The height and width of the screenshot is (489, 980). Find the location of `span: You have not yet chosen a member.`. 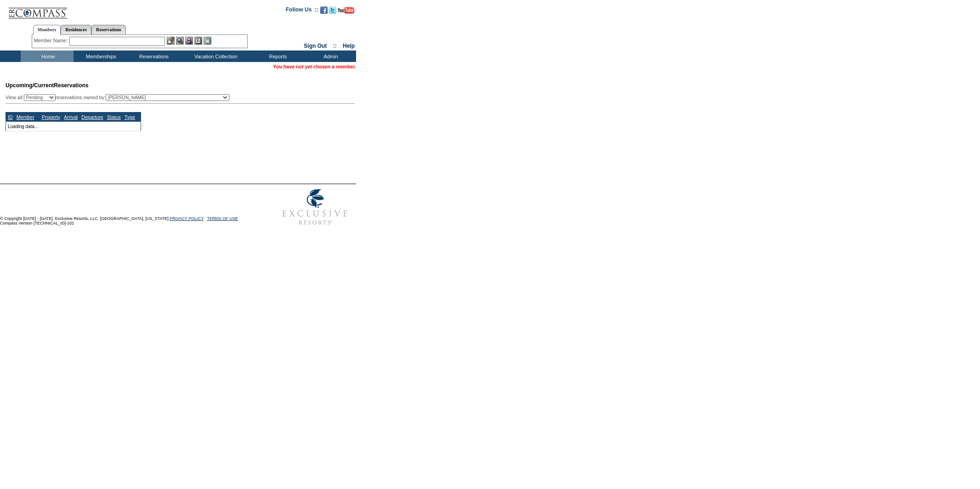

span: You have not yet chosen a member. is located at coordinates (315, 67).